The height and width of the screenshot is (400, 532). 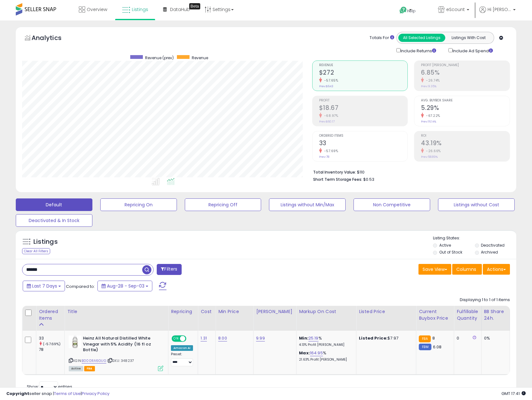 What do you see at coordinates (466, 338) in the screenshot?
I see `div: 0` at bounding box center [466, 338].